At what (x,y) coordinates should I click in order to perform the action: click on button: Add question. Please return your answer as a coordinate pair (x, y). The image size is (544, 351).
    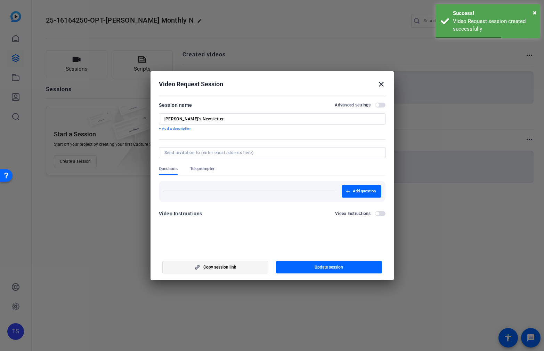
    Looking at the image, I should click on (362, 191).